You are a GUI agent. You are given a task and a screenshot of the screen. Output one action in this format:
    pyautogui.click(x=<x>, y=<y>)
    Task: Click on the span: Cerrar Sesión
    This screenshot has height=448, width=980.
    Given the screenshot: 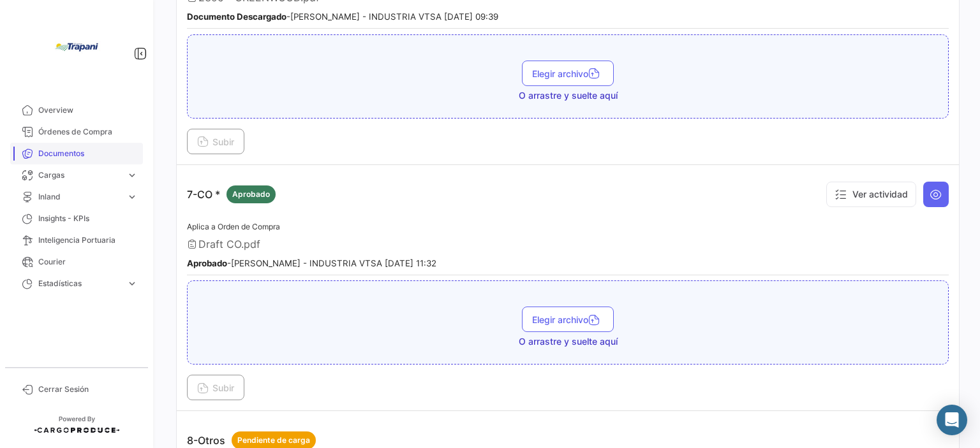 What is the action you would take?
    pyautogui.click(x=88, y=389)
    